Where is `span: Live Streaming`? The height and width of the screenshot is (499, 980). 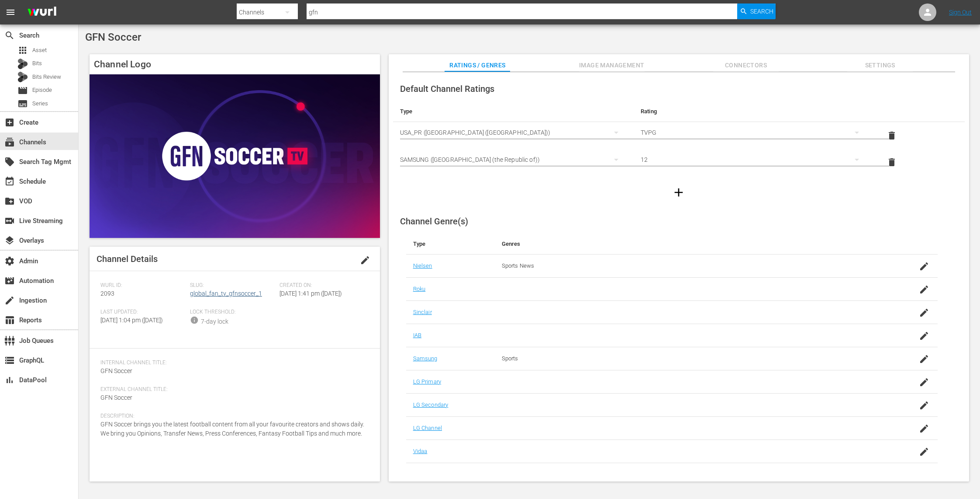
span: Live Streaming is located at coordinates (9, 220).